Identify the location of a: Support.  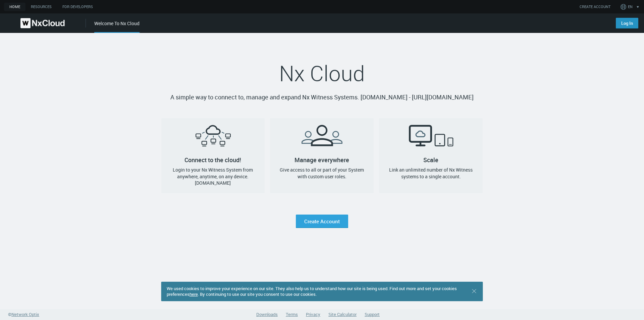
(372, 314).